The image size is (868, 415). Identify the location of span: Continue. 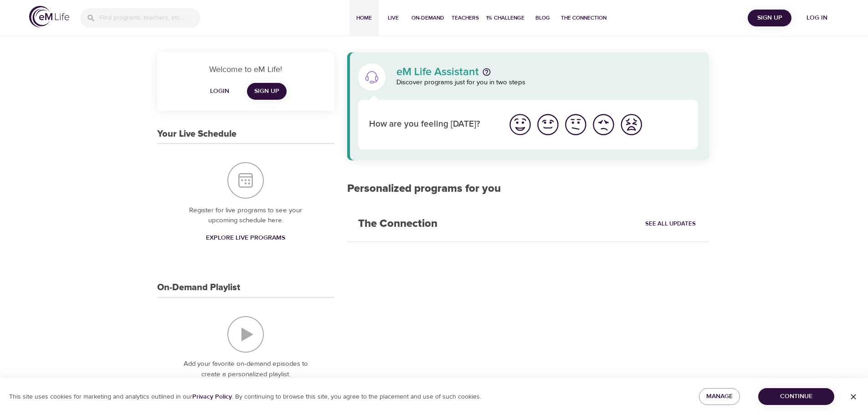
(796, 397).